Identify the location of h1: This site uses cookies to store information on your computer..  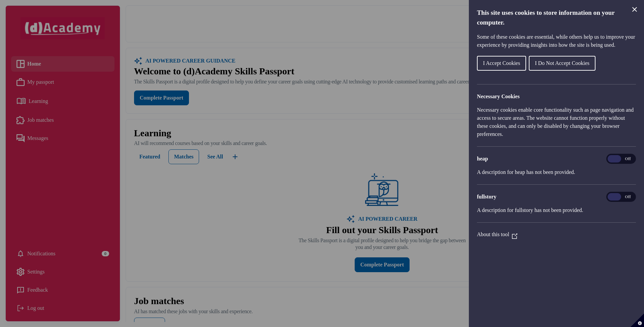
(556, 18).